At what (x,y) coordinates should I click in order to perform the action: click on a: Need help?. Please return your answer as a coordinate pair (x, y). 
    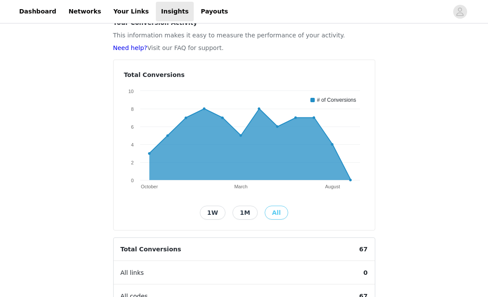
    Looking at the image, I should click on (130, 48).